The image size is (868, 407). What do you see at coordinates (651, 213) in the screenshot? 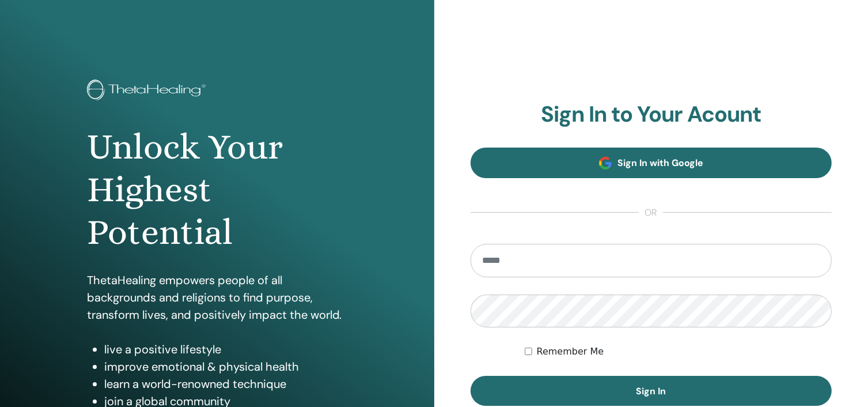
I see `span: or` at bounding box center [651, 213].